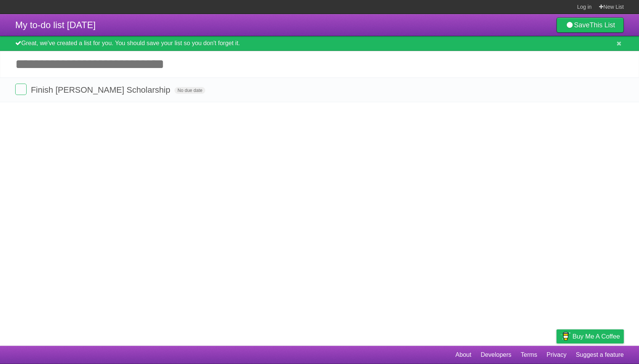  I want to click on a: About, so click(463, 355).